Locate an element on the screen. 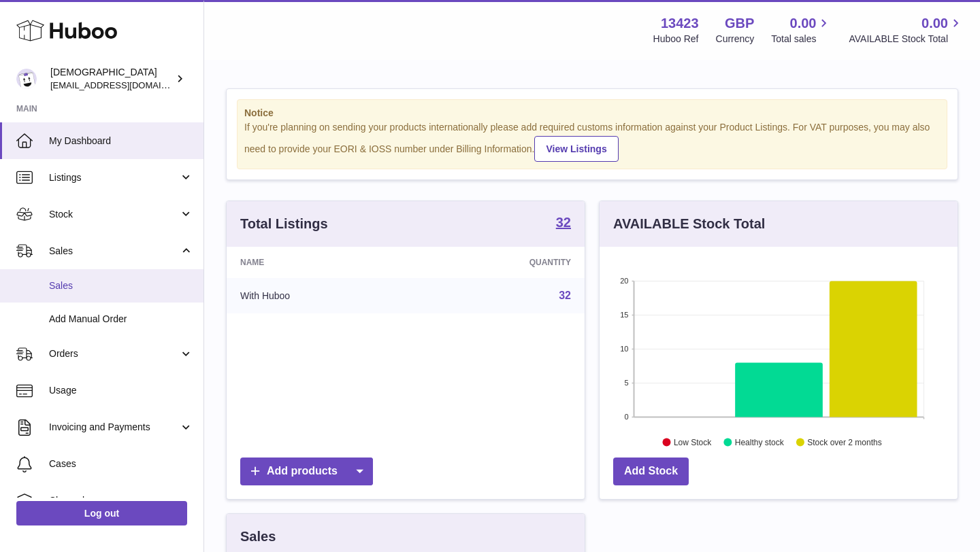 The image size is (980, 552). h3: Total Listings is located at coordinates (284, 224).